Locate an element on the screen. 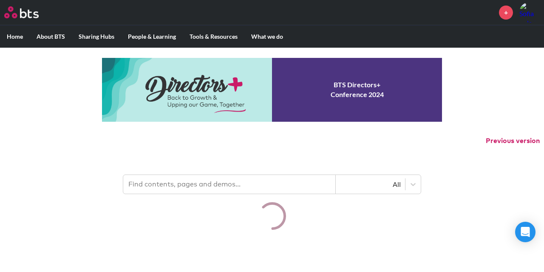  button: Previous version is located at coordinates (513, 141).